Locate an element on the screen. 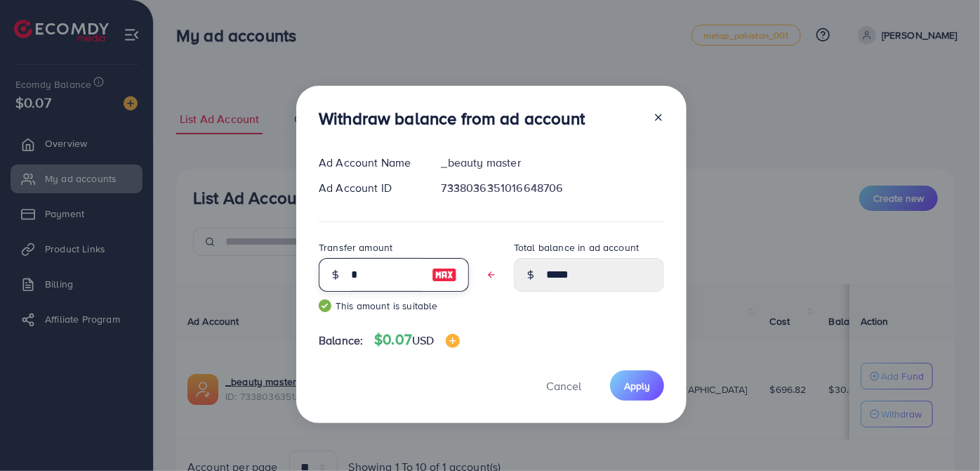  h3: Withdraw balance from ad account is located at coordinates (451, 118).